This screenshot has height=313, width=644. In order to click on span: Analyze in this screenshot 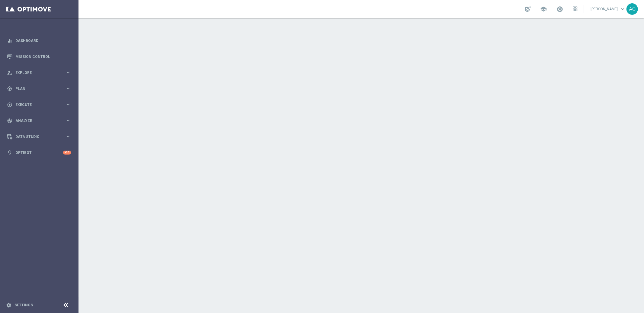, I will do `click(40, 121)`.